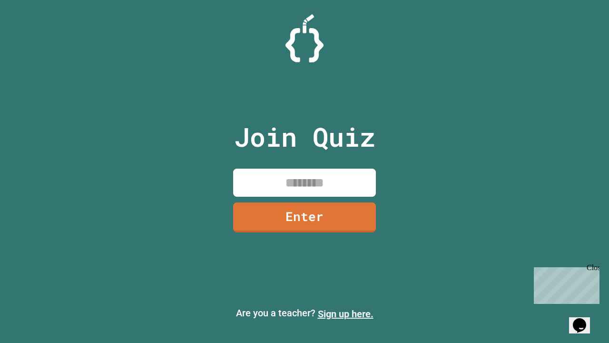 The image size is (609, 343). I want to click on div: Chat with us now!Close, so click(35, 32).